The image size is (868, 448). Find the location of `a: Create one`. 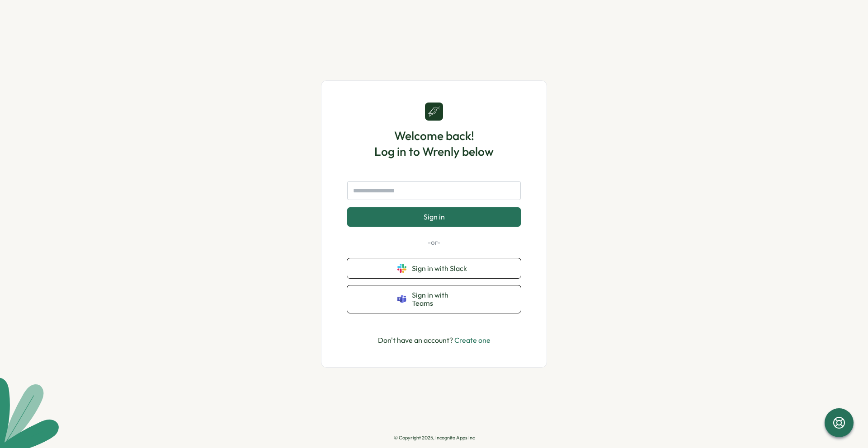

a: Create one is located at coordinates (473, 341).